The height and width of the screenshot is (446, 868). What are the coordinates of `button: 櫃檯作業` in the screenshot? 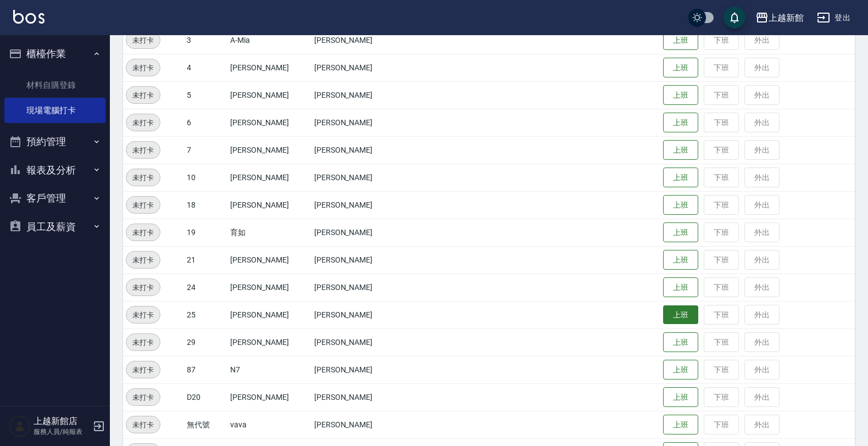 It's located at (55, 54).